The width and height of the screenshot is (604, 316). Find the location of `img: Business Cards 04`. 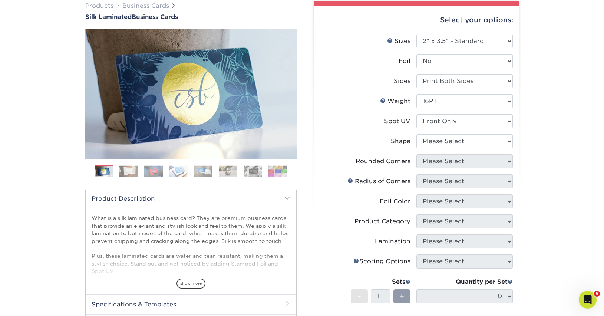

img: Business Cards 04 is located at coordinates (178, 171).